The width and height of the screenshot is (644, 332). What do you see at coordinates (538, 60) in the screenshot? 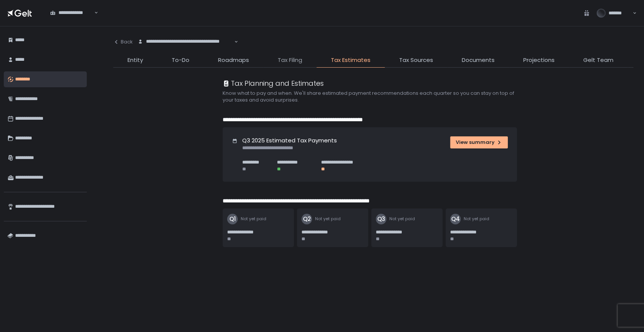
I see `span: Projections` at bounding box center [538, 60].